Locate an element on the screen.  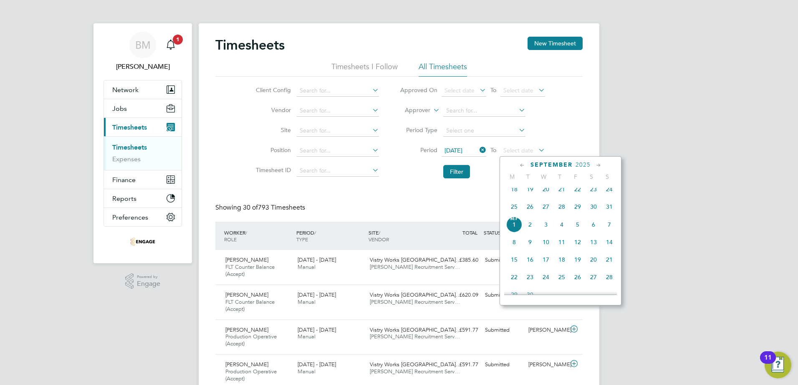
input: Select one is located at coordinates (484, 131).